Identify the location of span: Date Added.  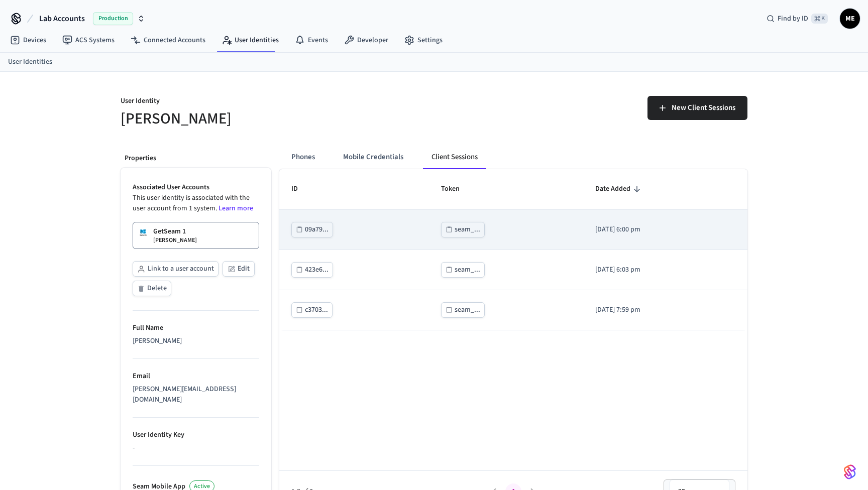
(619, 188).